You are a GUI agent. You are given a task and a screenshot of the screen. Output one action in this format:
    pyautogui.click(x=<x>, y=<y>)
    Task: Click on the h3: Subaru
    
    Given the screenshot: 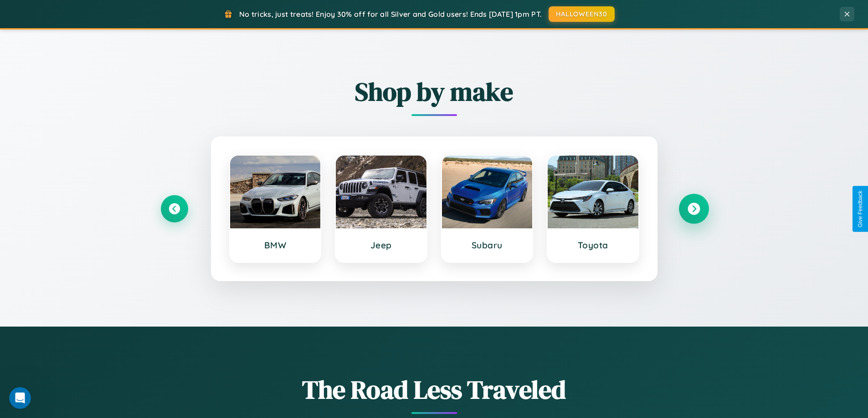 What is the action you would take?
    pyautogui.click(x=487, y=246)
    